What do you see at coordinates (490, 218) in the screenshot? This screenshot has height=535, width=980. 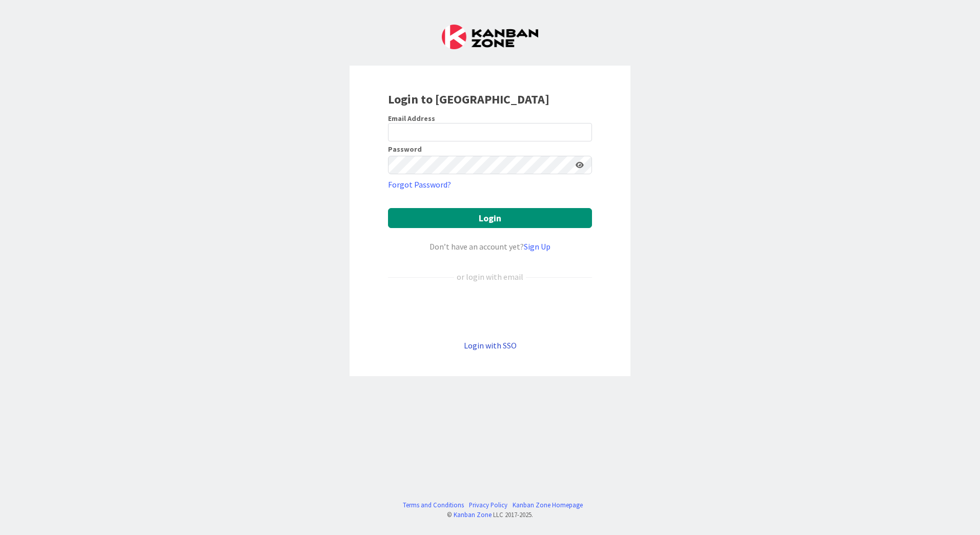 I see `button: Login` at bounding box center [490, 218].